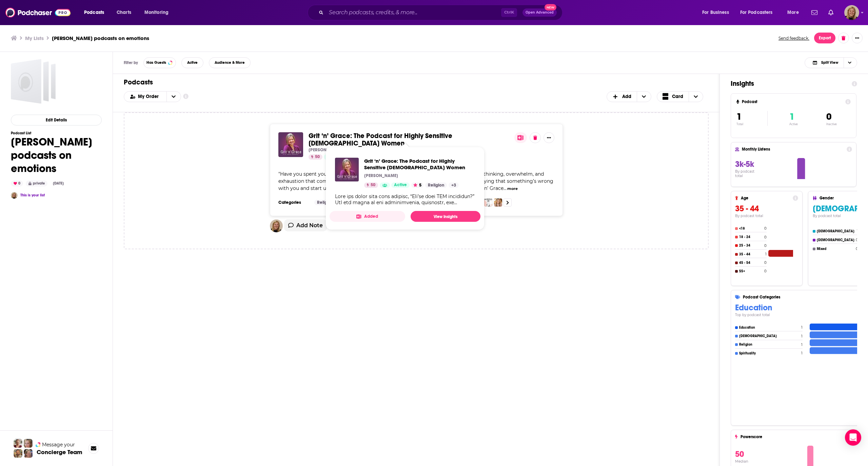  Describe the element at coordinates (766, 199) in the screenshot. I see `h4: Age` at that location.